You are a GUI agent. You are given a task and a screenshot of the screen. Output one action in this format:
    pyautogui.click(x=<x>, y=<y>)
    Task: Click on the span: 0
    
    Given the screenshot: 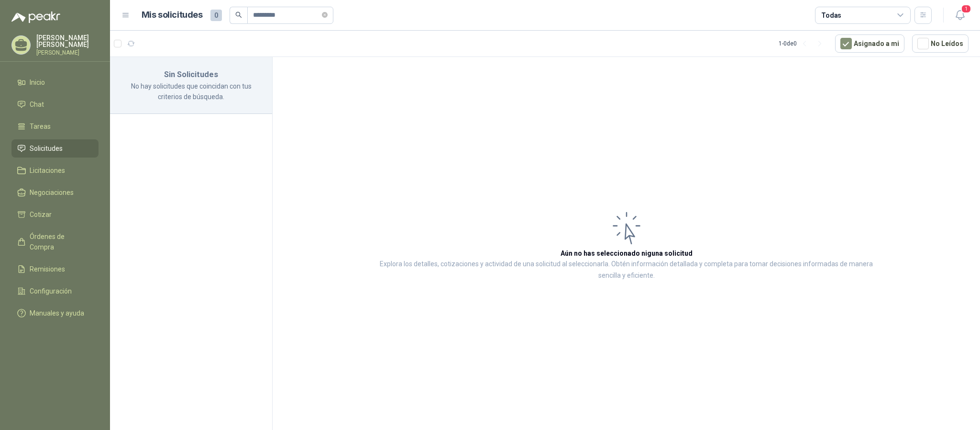 What is the action you would take?
    pyautogui.click(x=216, y=15)
    